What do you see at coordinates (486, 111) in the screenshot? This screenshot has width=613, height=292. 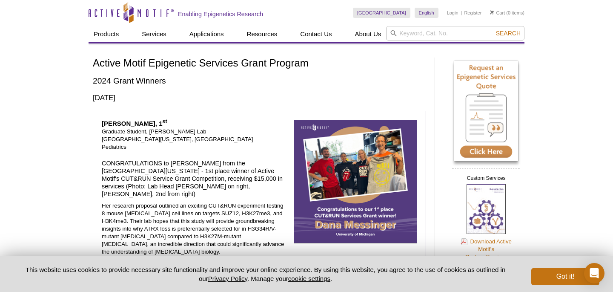 I see `img: Request an Epigenetic Services Quote` at bounding box center [486, 111].